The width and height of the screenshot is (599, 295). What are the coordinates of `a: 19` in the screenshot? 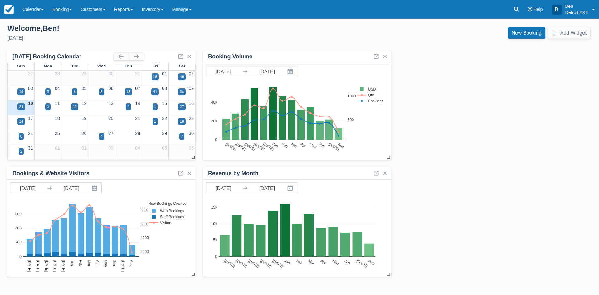 It's located at (84, 118).